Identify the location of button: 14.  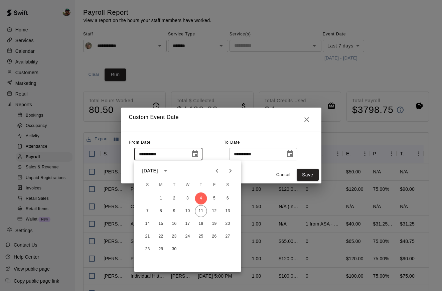
(148, 224).